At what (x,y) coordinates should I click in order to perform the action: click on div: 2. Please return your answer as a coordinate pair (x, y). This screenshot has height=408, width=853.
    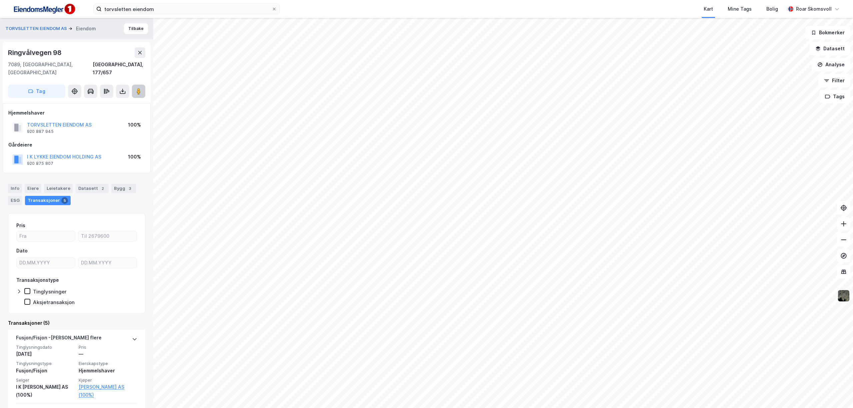
    Looking at the image, I should click on (103, 189).